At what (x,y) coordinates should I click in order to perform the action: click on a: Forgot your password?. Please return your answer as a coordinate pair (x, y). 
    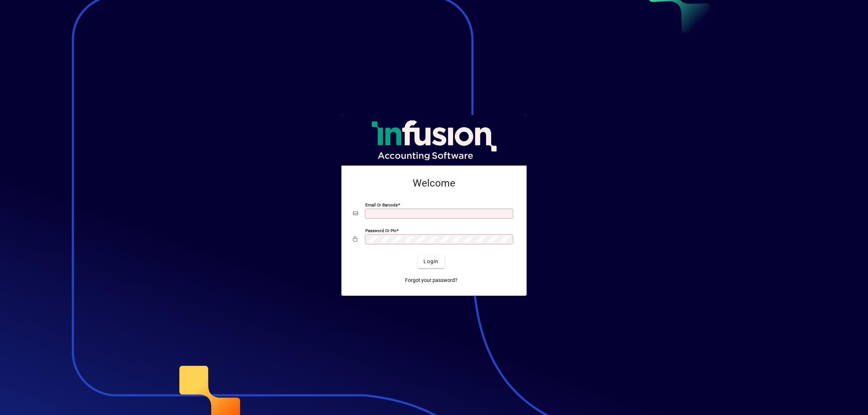
    Looking at the image, I should click on (431, 280).